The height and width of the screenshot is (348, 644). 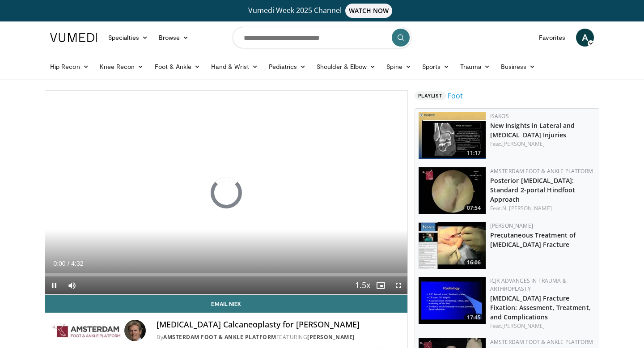 What do you see at coordinates (59, 263) in the screenshot?
I see `span: 0:00` at bounding box center [59, 263].